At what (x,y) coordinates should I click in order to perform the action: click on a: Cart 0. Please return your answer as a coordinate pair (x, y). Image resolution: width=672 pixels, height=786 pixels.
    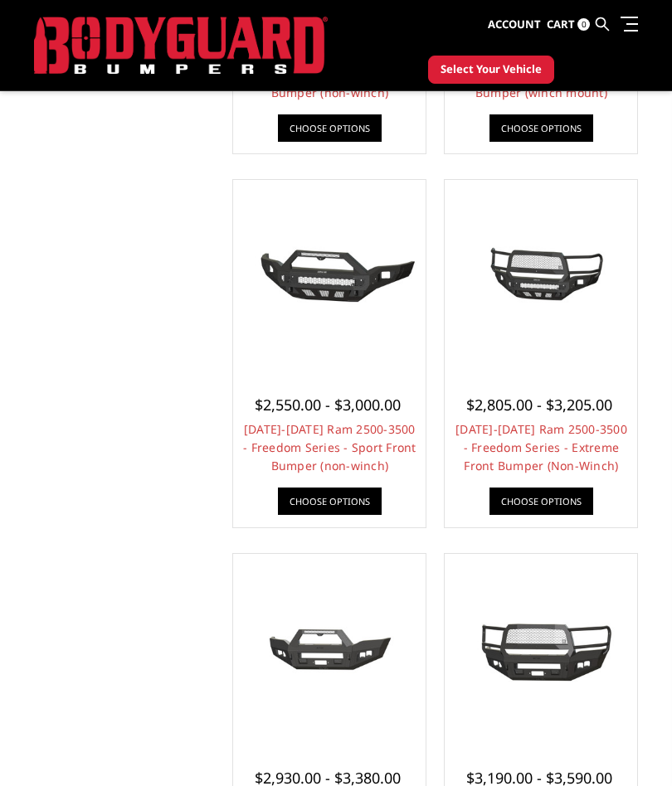
    Looking at the image, I should click on (568, 25).